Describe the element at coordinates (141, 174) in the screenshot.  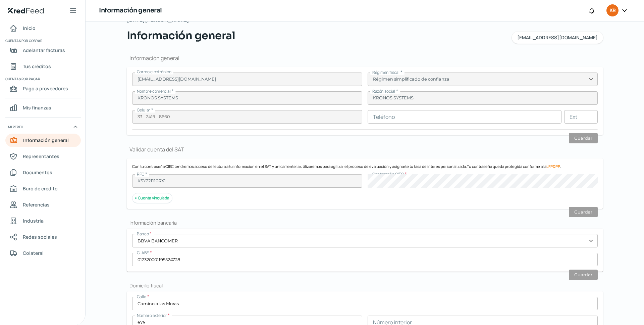
I see `span: RFC` at that location.